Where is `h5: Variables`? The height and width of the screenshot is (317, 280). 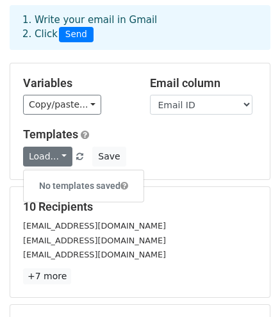
h5: Variables is located at coordinates (77, 83).